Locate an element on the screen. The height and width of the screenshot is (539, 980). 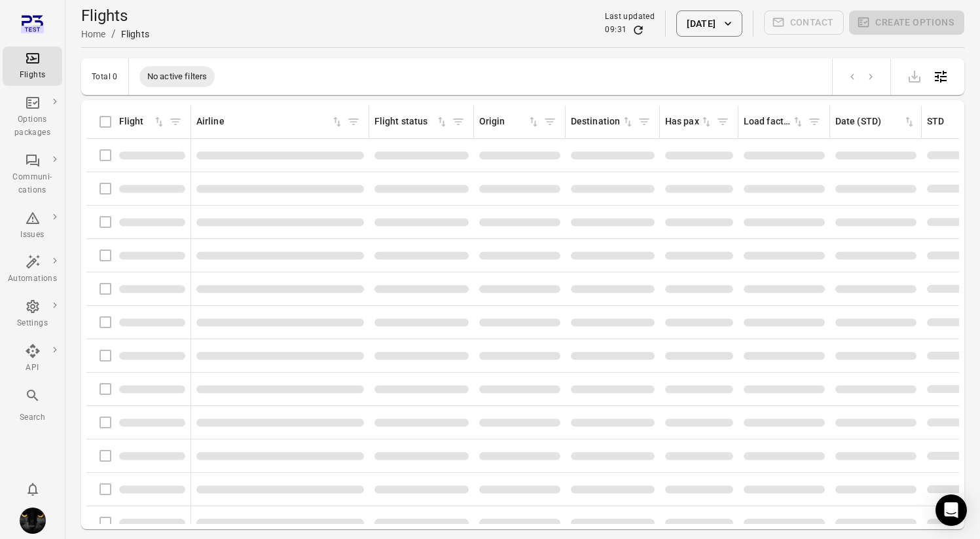
a: API is located at coordinates (32, 359).